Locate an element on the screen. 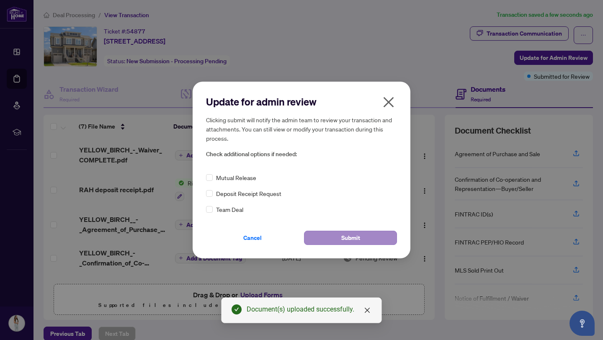 The height and width of the screenshot is (340, 603). button: Submit is located at coordinates (350, 238).